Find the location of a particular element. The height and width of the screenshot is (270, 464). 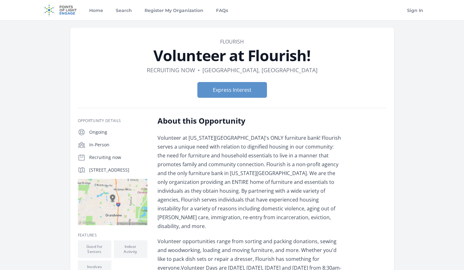

p: Recruiting now is located at coordinates (118, 158).